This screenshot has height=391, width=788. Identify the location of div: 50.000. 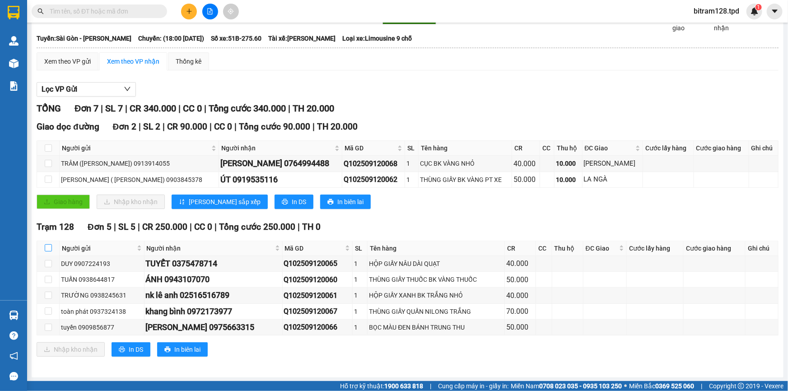
(526, 179).